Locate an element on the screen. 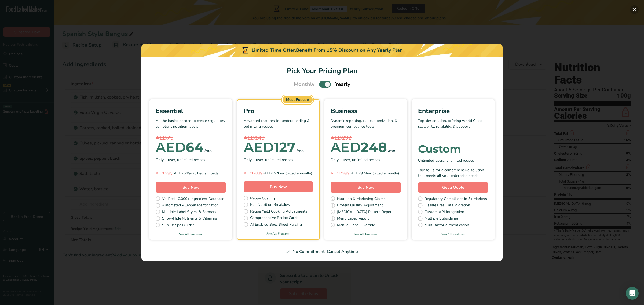 Image resolution: width=644 pixels, height=305 pixels. span: AED3499/yr is located at coordinates (341, 173).